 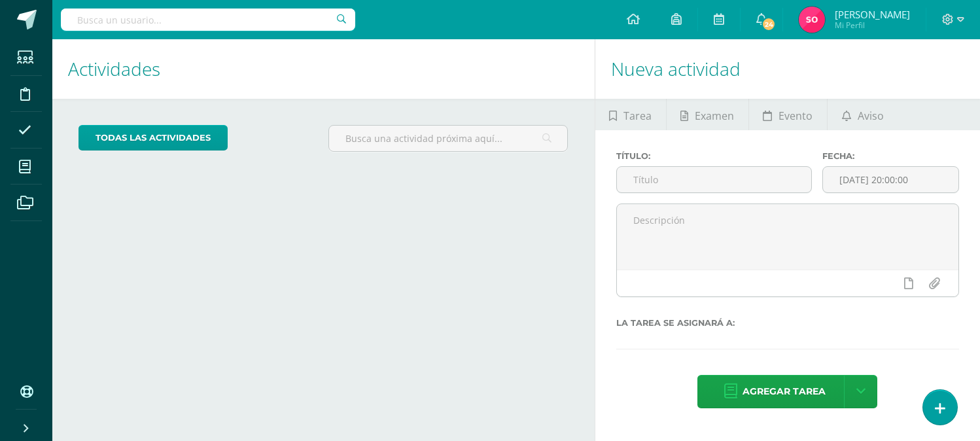 I want to click on label: Título:, so click(x=714, y=155).